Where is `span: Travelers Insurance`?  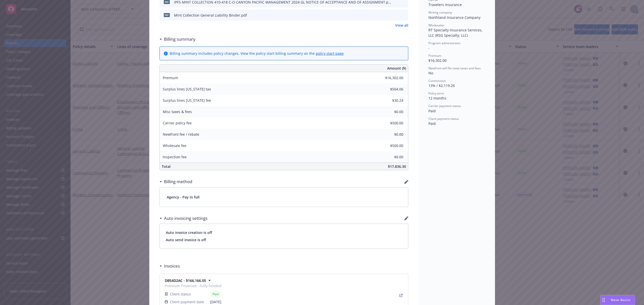
span: Travelers Insurance is located at coordinates (445, 5).